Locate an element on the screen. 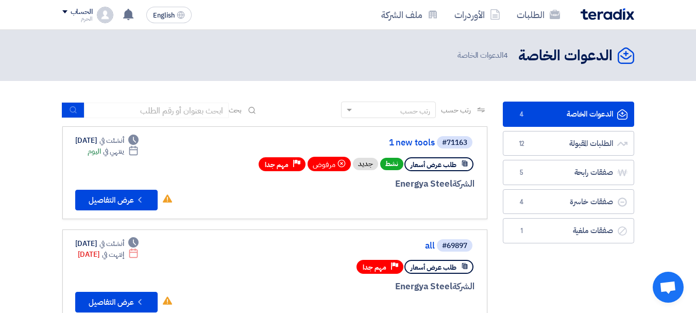 The image size is (696, 313). span: الدعوات الخاصة is located at coordinates (483, 55).